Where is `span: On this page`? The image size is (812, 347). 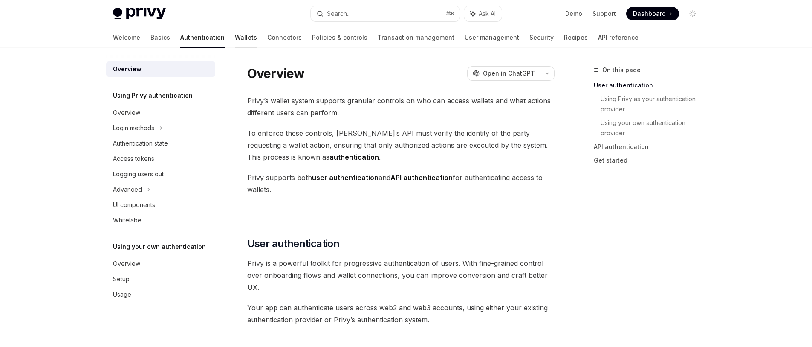 span: On this page is located at coordinates (621, 70).